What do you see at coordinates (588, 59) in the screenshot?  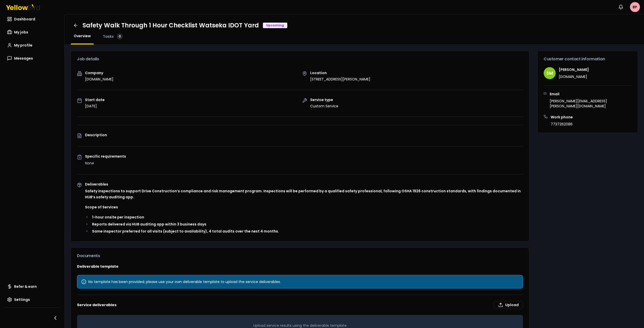 I see `h3: Customer contact information` at bounding box center [588, 59].